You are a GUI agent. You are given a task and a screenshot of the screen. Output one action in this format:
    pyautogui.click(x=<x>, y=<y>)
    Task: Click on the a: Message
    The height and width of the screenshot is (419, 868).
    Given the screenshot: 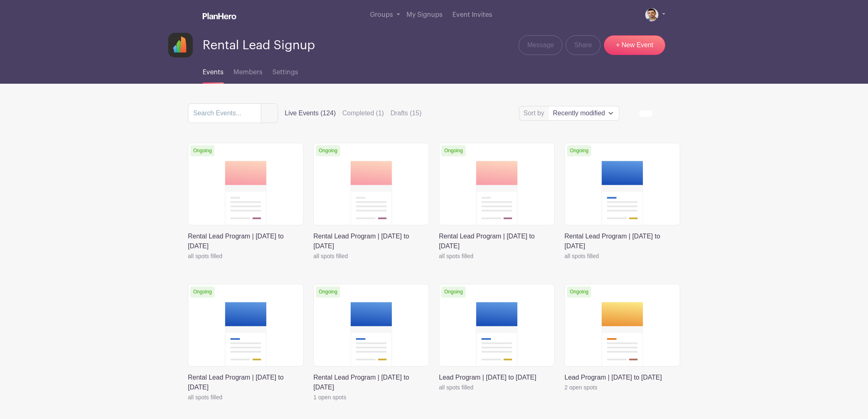 What is the action you would take?
    pyautogui.click(x=540, y=45)
    